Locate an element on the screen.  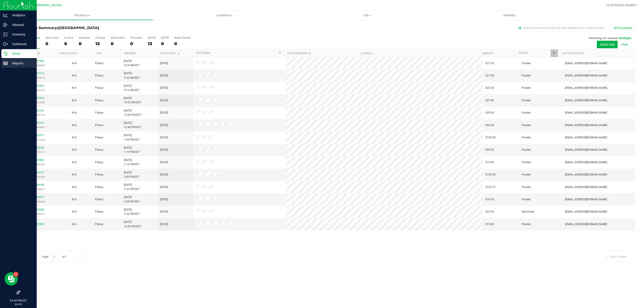
a: 12004680 is located at coordinates (38, 209).